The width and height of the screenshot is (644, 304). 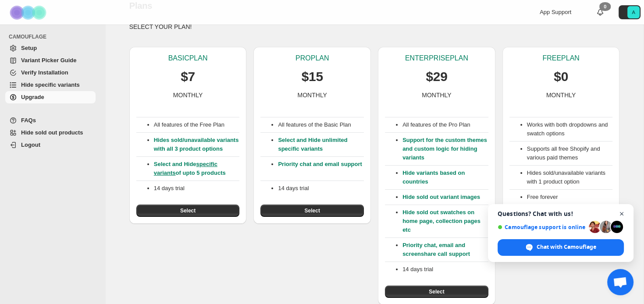 I want to click on span: Avatar with initials A, so click(x=633, y=12).